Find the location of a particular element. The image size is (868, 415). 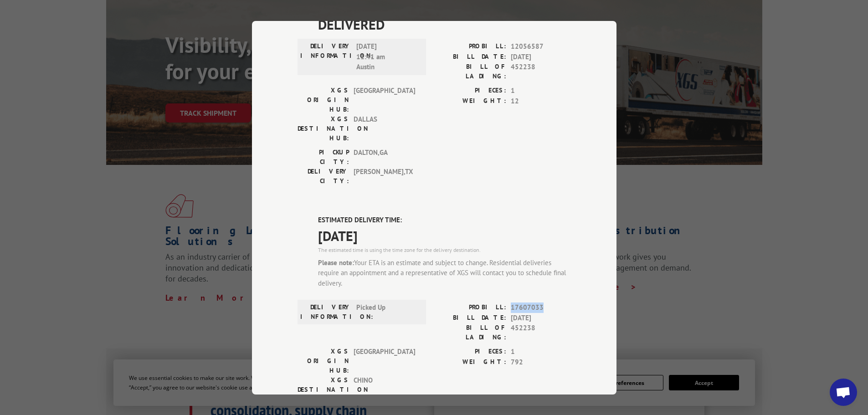

span: 12 is located at coordinates (541, 101).